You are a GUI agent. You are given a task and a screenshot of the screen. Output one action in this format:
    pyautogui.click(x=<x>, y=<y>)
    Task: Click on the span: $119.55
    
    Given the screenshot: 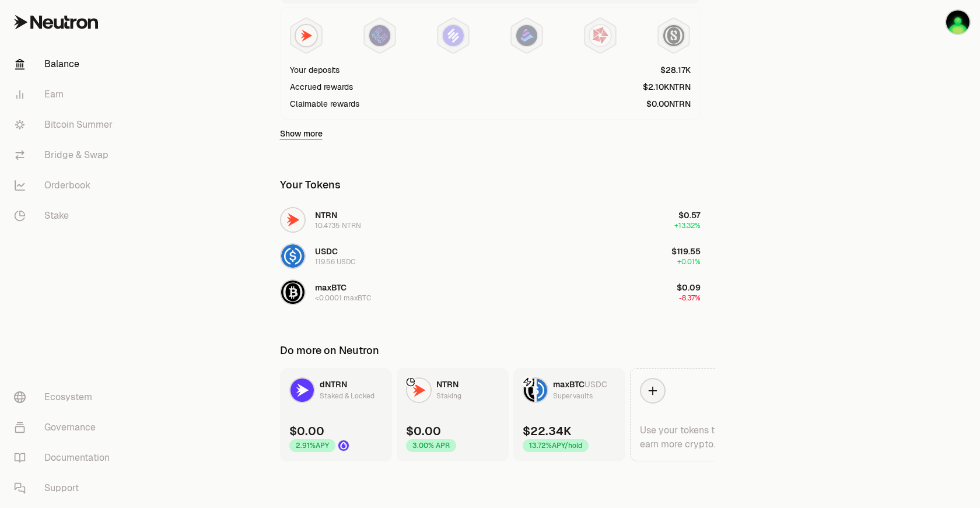 What is the action you would take?
    pyautogui.click(x=686, y=251)
    